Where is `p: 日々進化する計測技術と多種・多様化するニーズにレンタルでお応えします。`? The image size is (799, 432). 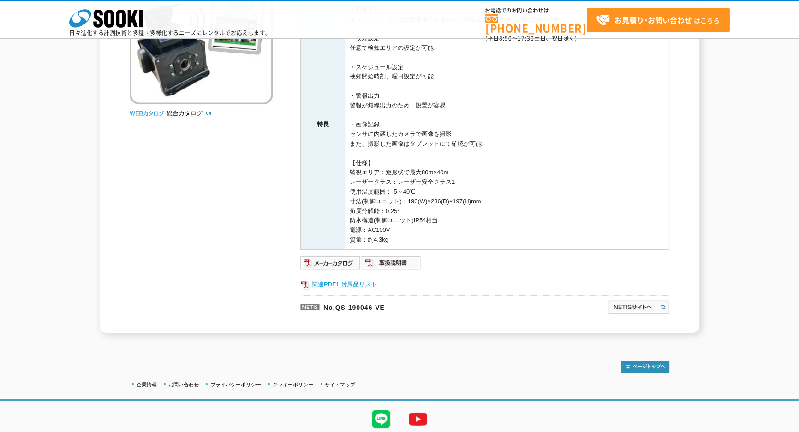 p: 日々進化する計測技術と多種・多様化するニーズにレンタルでお応えします。 is located at coordinates (170, 33).